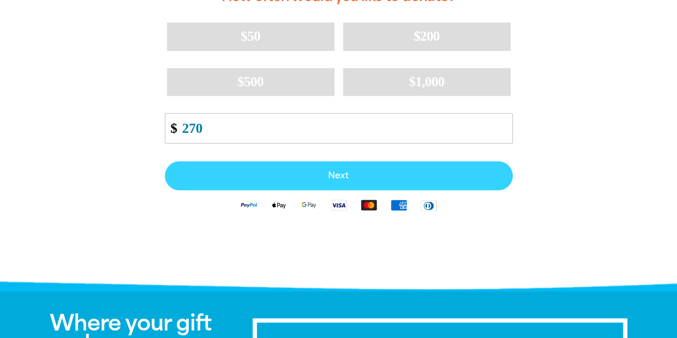 This screenshot has width=677, height=338. Describe the element at coordinates (279, 204) in the screenshot. I see `img: Apple Pay logo` at that location.